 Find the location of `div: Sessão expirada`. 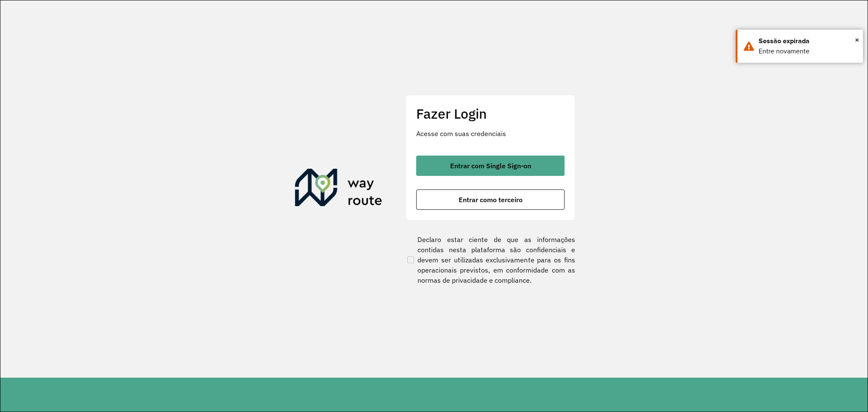

div: Sessão expirada is located at coordinates (808, 41).